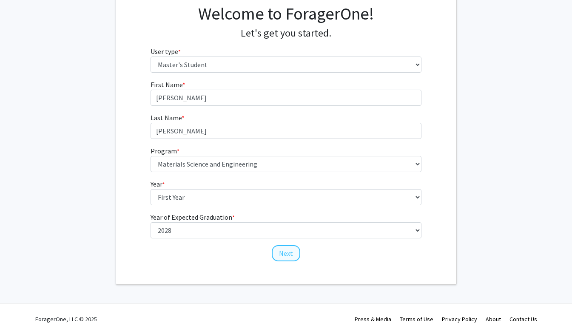 The width and height of the screenshot is (572, 334). I want to click on label: Year, so click(158, 184).